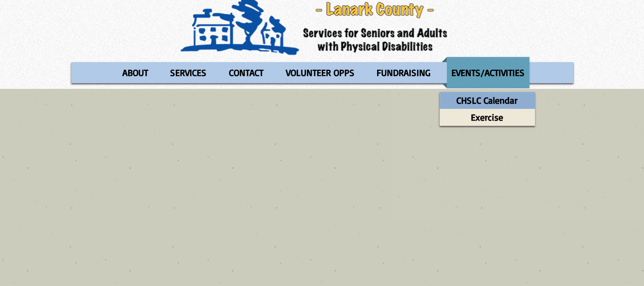  What do you see at coordinates (322, 72) in the screenshot?
I see `nav: Site` at bounding box center [322, 72].